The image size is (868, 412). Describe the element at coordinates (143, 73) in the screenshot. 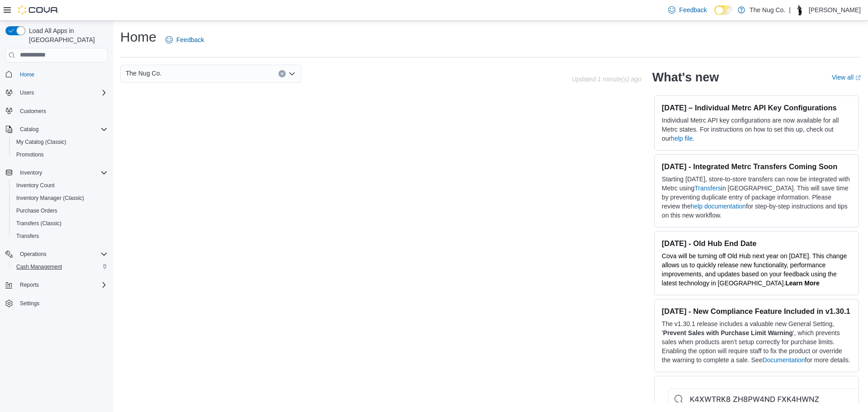

I see `span: The Nug Co.` at that location.